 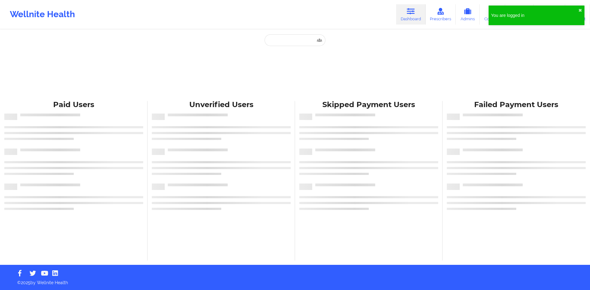 I want to click on div: Skipped Payment Users, so click(x=369, y=105).